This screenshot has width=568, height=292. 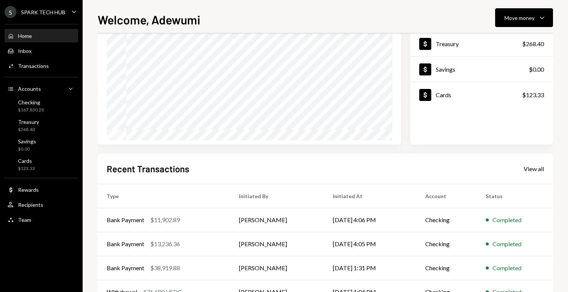 I want to click on div: $38,919.88, so click(x=165, y=268).